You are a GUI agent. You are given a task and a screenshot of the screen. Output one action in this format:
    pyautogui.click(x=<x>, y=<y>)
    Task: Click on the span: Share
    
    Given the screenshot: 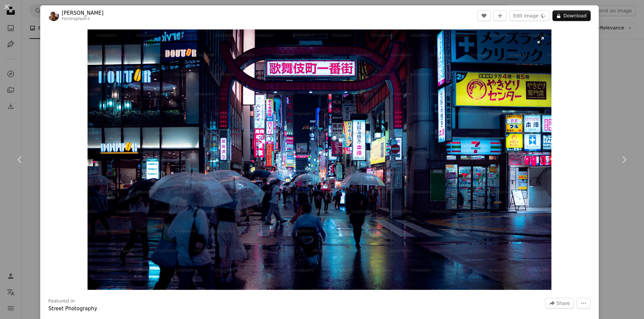 What is the action you would take?
    pyautogui.click(x=563, y=304)
    